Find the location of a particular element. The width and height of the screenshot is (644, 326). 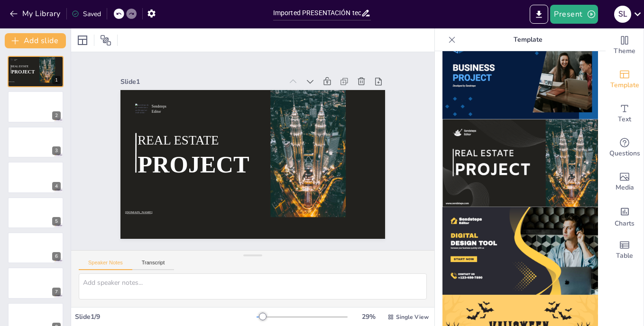

div: Add charts and graphs is located at coordinates (624, 216).